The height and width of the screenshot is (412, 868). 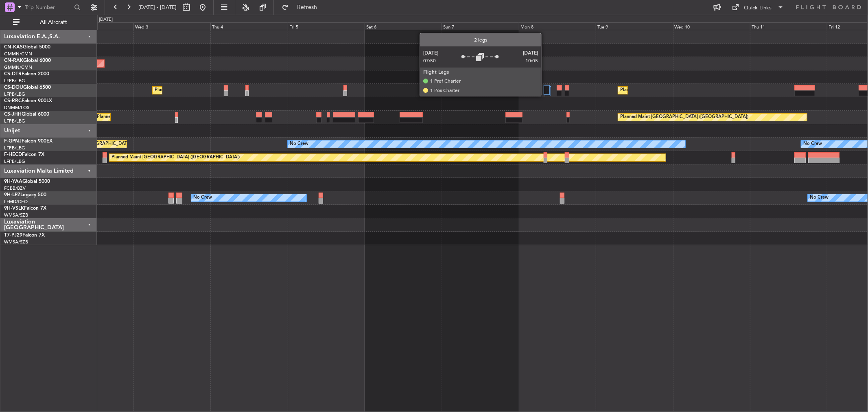 What do you see at coordinates (480, 26) in the screenshot?
I see `div: Sun 7` at bounding box center [480, 26].